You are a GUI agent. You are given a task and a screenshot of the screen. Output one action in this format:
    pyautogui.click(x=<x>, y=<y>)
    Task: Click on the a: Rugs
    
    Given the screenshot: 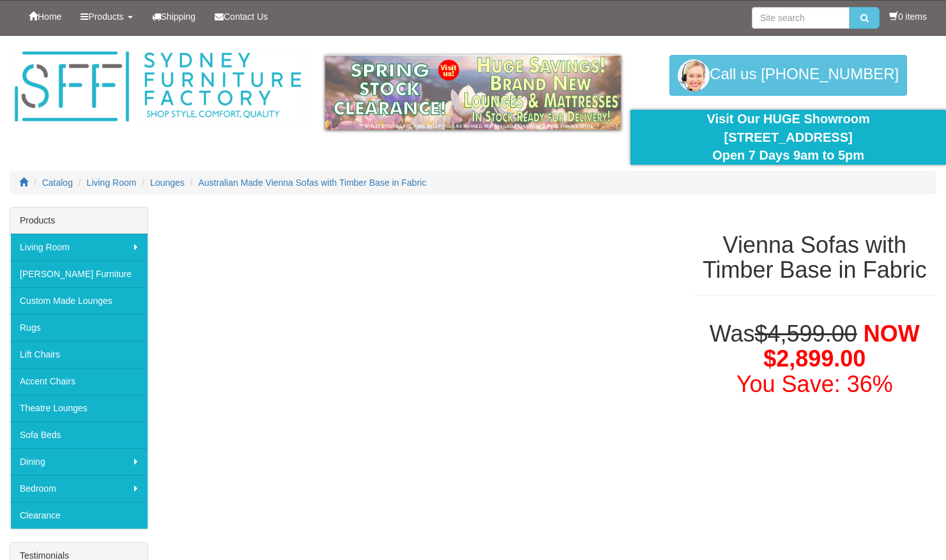 What is the action you would take?
    pyautogui.click(x=78, y=328)
    